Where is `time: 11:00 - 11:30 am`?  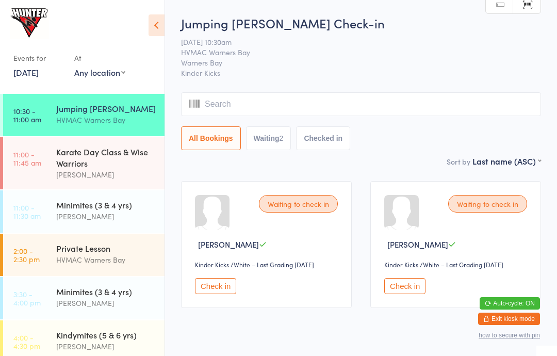 time: 11:00 - 11:30 am is located at coordinates (27, 211).